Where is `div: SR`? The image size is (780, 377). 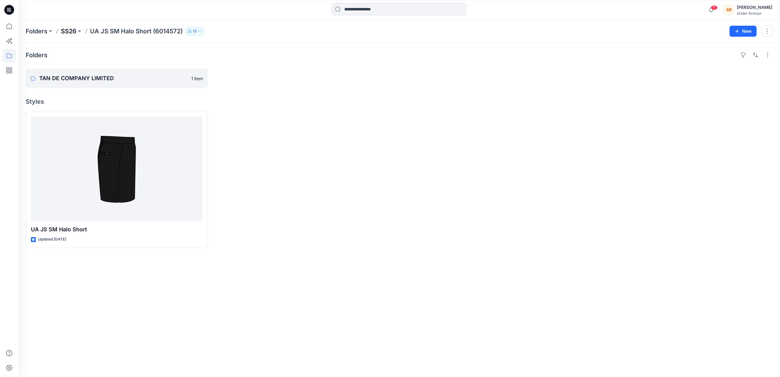
div: SR is located at coordinates (729, 10).